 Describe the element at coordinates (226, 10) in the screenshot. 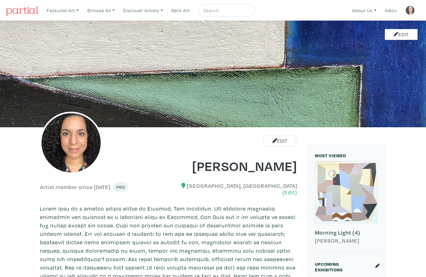

I see `input: Search` at that location.